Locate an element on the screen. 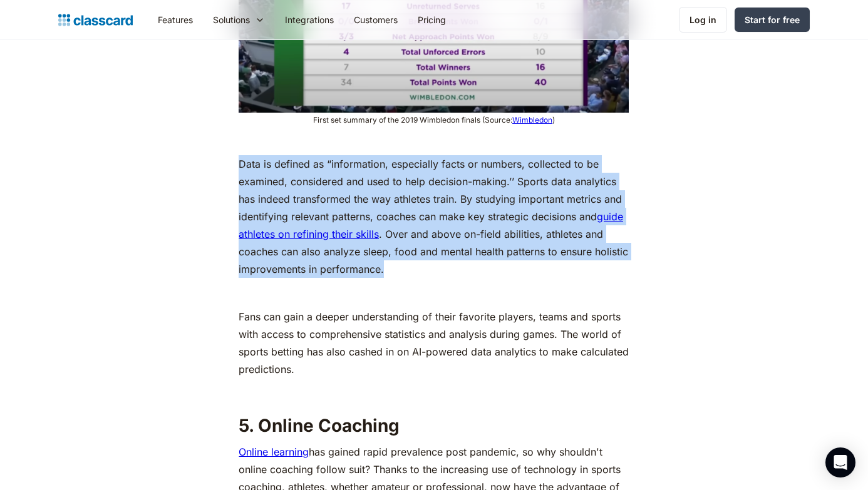 This screenshot has width=868, height=490. h2: 5. Online Coaching is located at coordinates (434, 426).